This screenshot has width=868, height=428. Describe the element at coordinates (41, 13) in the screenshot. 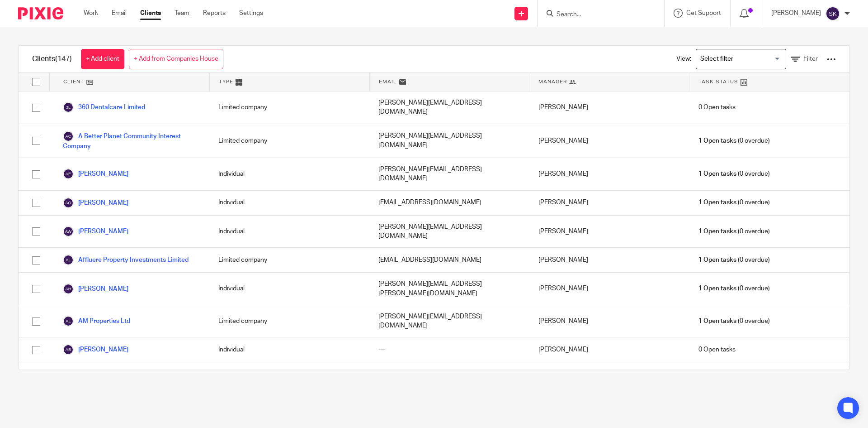

I see `img: Pixie` at that location.